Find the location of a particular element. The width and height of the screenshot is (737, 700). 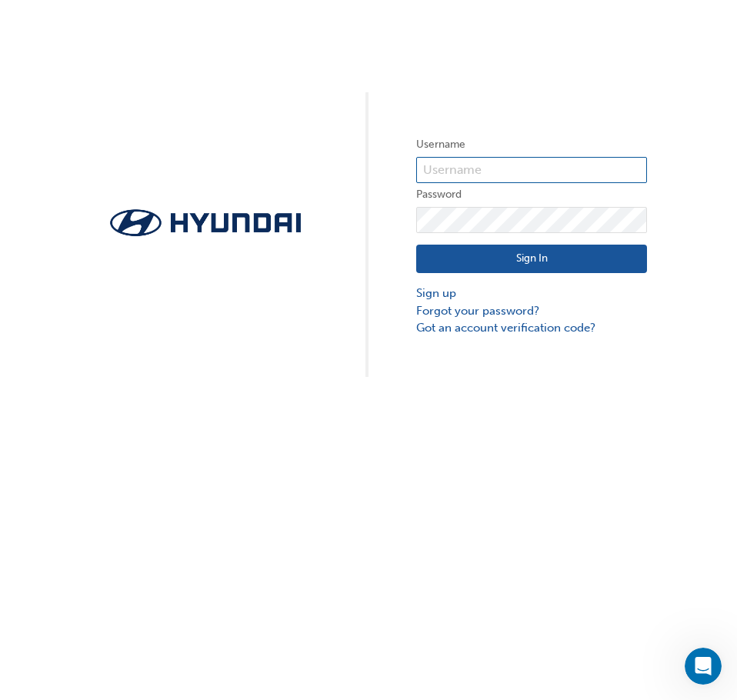

img: Trak is located at coordinates (205, 222).